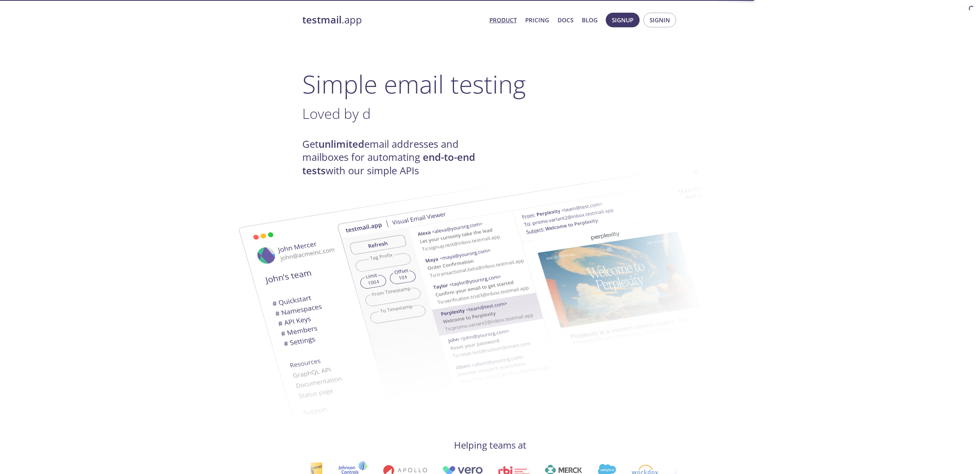 This screenshot has height=474, width=980. Describe the element at coordinates (623, 20) in the screenshot. I see `span: Signup` at that location.